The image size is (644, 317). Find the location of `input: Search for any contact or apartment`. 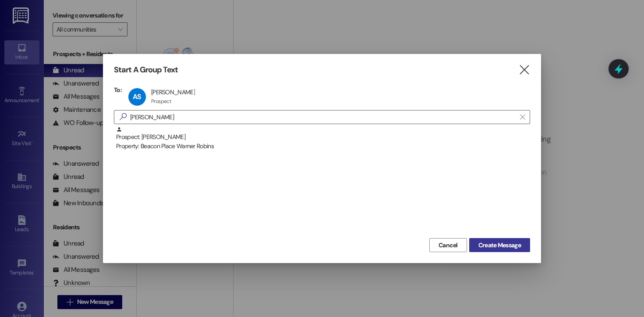

input: Search for any contact or apartment is located at coordinates (323, 117).